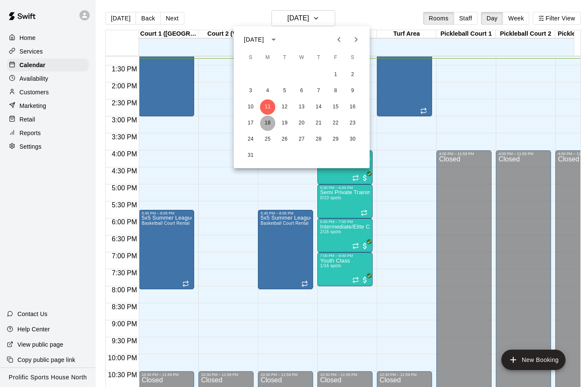  What do you see at coordinates (250, 139) in the screenshot?
I see `button: 24` at bounding box center [250, 139].